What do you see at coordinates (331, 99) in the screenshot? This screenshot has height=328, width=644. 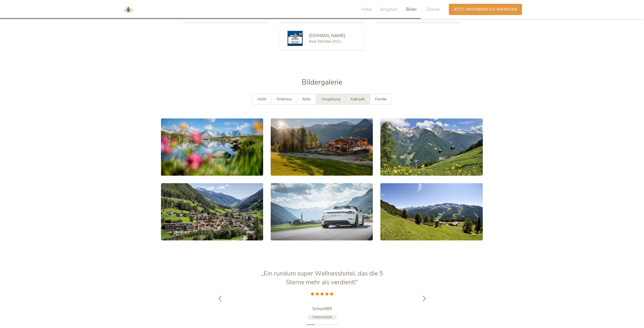 I see `span: Umgebung` at bounding box center [331, 99].